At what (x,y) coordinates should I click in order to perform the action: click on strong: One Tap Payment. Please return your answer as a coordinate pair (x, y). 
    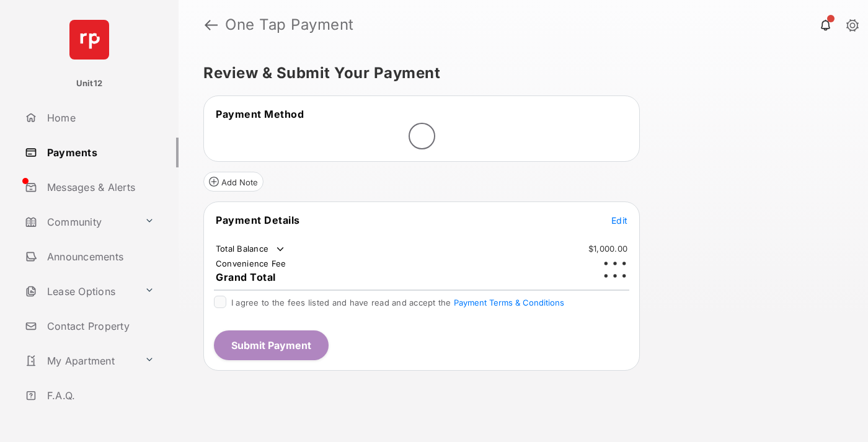
    Looking at the image, I should click on (290, 24).